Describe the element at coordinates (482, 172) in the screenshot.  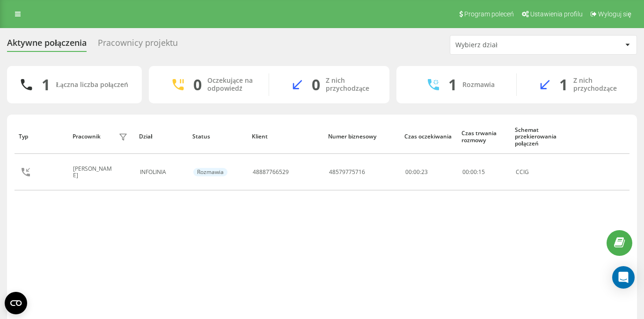
I see `span: 15` at that location.